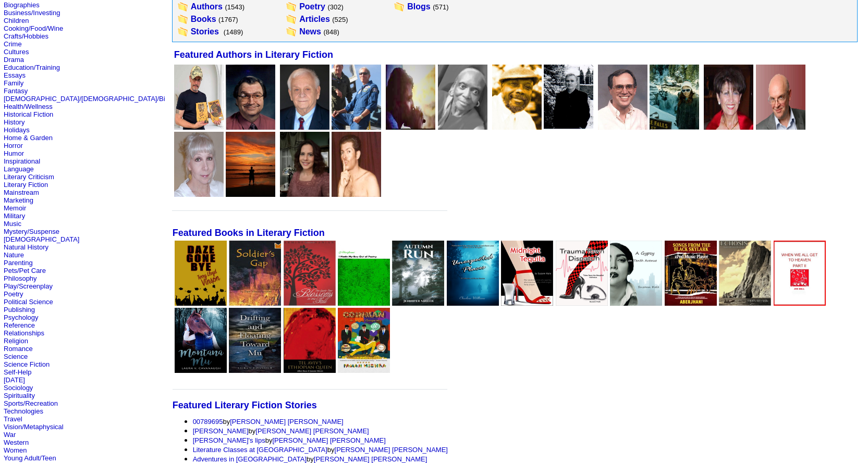 This screenshot has height=463, width=868. What do you see at coordinates (26, 36) in the screenshot?
I see `a: Crafts/Hobbies` at bounding box center [26, 36].